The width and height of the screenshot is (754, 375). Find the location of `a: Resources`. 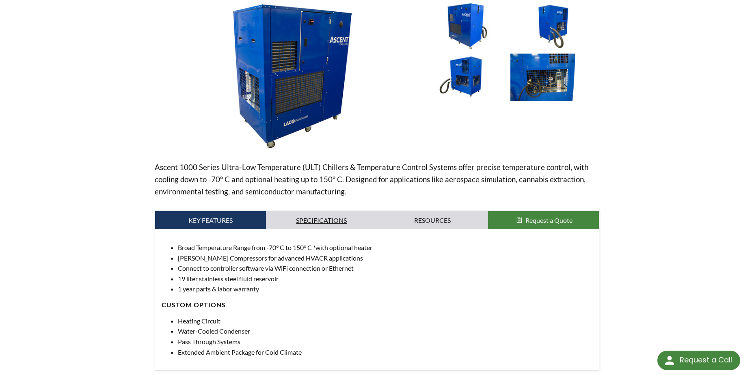

a: Resources is located at coordinates (433, 221).